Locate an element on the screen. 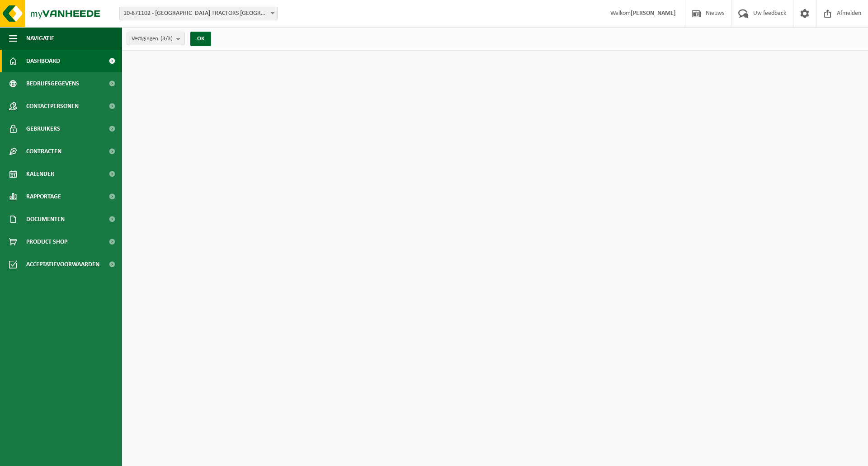 The height and width of the screenshot is (466, 868). span: Product Shop is located at coordinates (46, 242).